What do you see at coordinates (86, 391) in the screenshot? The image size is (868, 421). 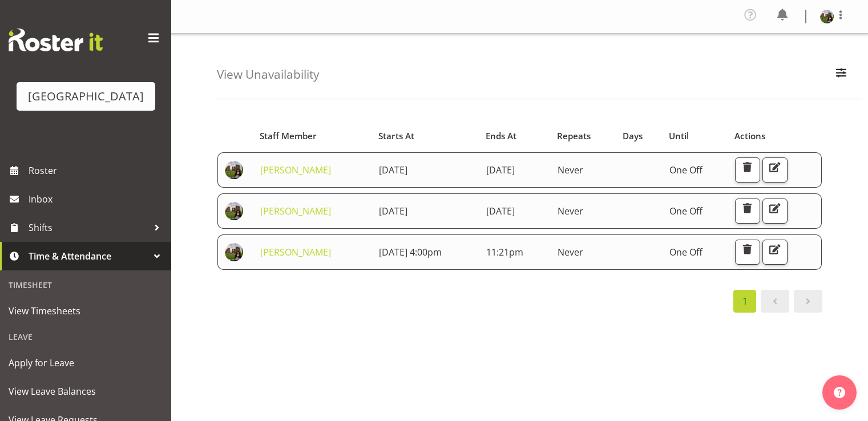 I see `a: View Leave Balances` at bounding box center [86, 391].